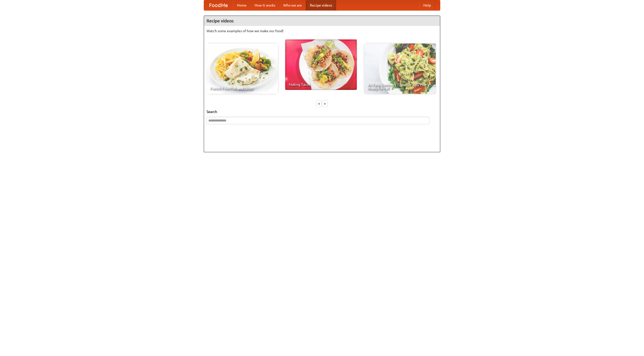 Image resolution: width=644 pixels, height=356 pixels. What do you see at coordinates (265, 6) in the screenshot?
I see `a: How it works` at bounding box center [265, 6].